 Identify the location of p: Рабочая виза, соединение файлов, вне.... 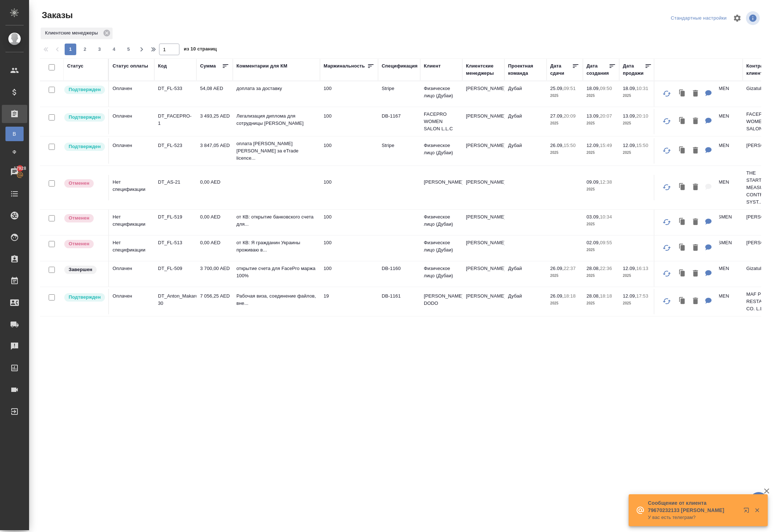
(276, 300).